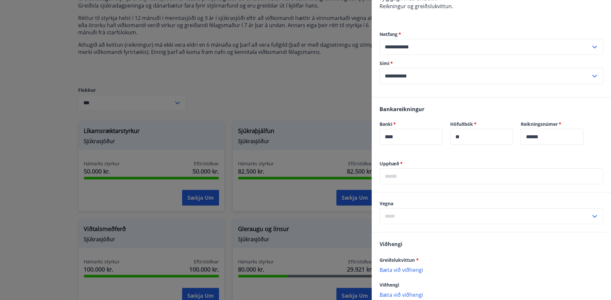 This screenshot has height=300, width=611. I want to click on label: Netfang, so click(491, 34).